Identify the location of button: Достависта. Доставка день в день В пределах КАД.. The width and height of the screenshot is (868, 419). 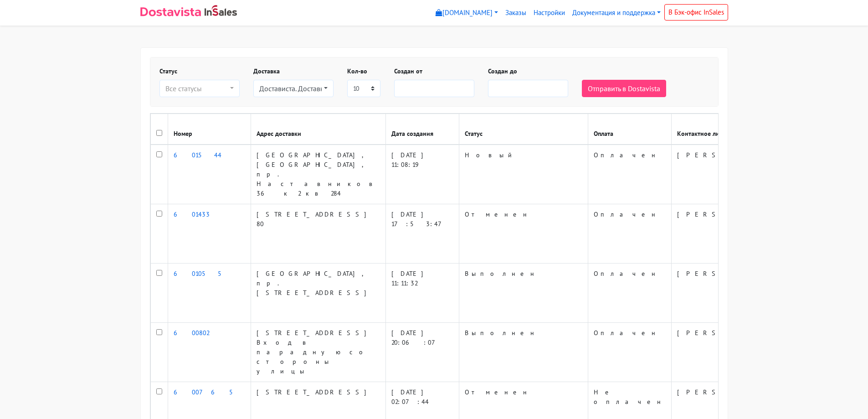
(293, 88).